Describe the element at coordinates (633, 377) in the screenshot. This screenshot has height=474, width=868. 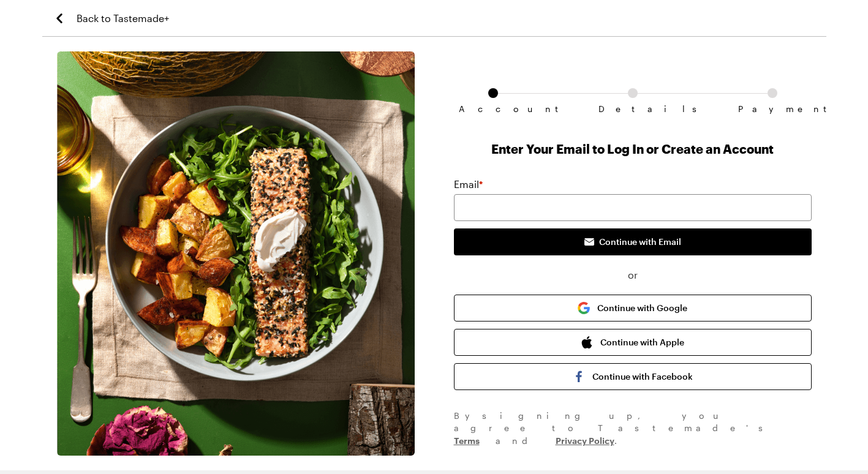
I see `button: Continue with Facebook` at that location.